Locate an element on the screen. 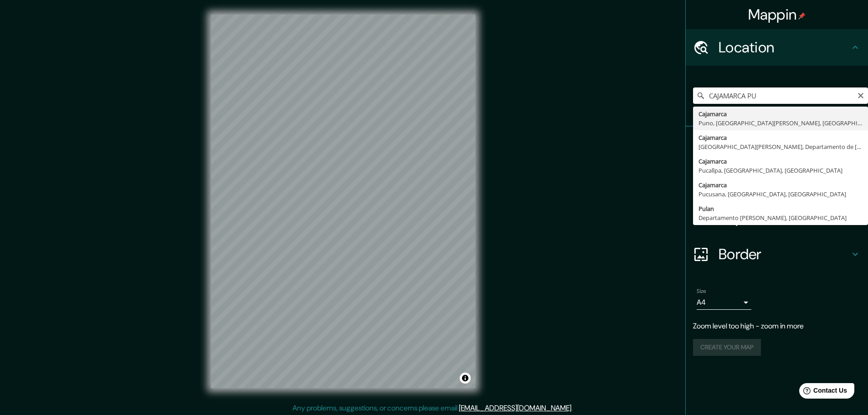  div: Pins is located at coordinates (777, 145).